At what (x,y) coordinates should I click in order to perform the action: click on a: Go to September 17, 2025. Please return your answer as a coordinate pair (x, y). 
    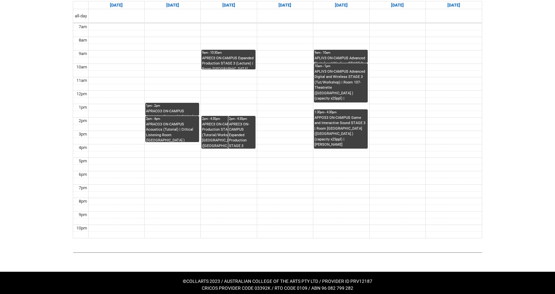
    Looking at the image, I should click on (285, 5).